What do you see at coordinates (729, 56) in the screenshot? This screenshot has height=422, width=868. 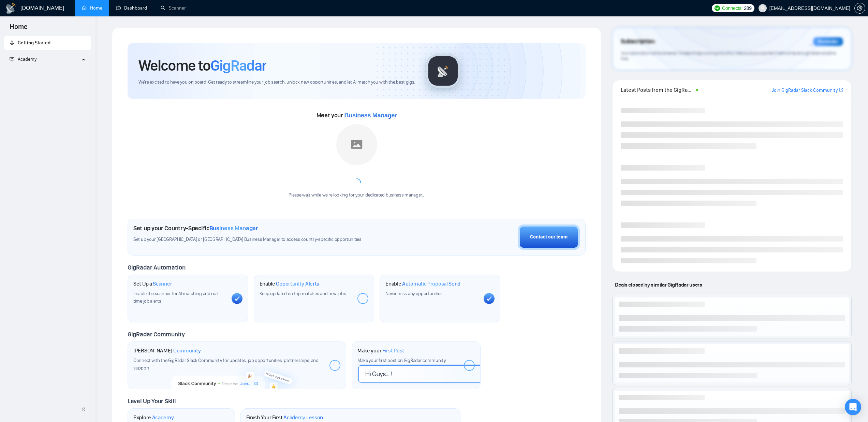 I see `span: Your subscription will be renewed. To keep things running smoothly, make sure your payment method...` at bounding box center [729, 56].